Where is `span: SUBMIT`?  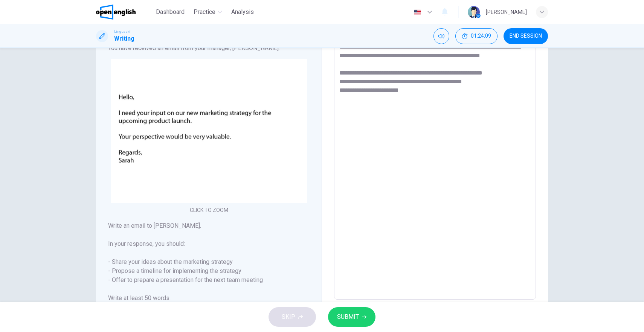 span: SUBMIT is located at coordinates (348, 316).